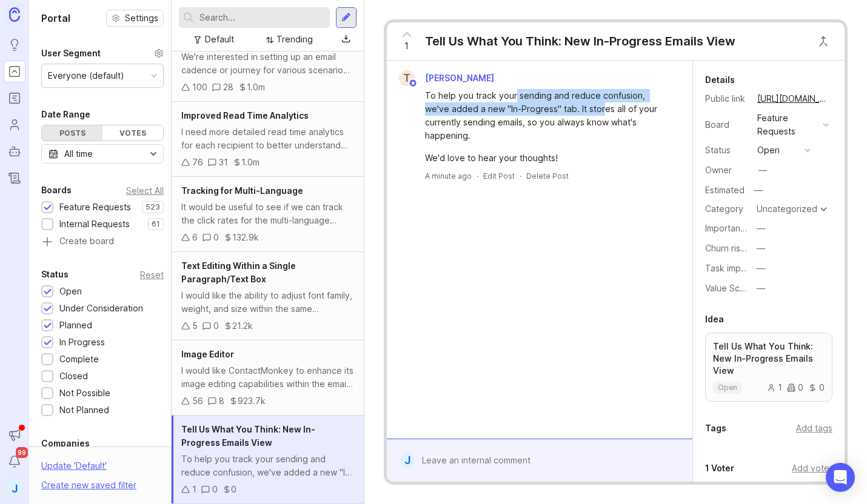 The width and height of the screenshot is (867, 504). I want to click on div: Votes, so click(132, 132).